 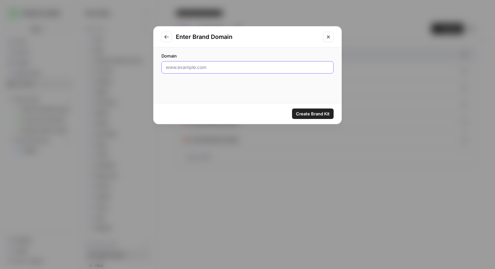 What do you see at coordinates (313, 114) in the screenshot?
I see `span: Create Brand Kit` at bounding box center [313, 114].